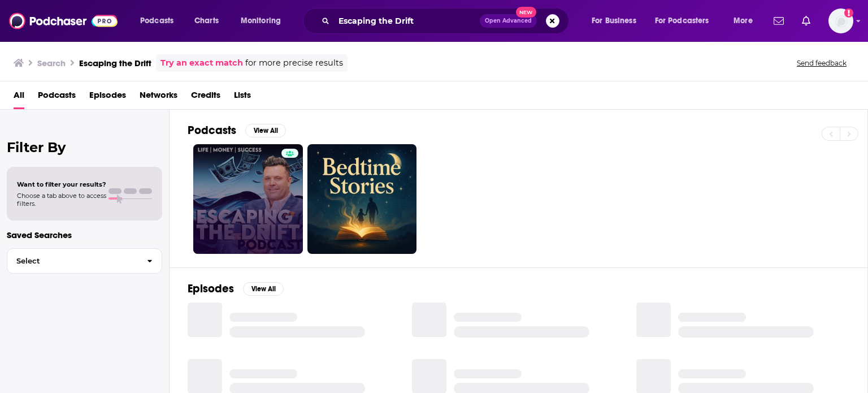 The width and height of the screenshot is (868, 393). What do you see at coordinates (294, 63) in the screenshot?
I see `span: for more precise results` at bounding box center [294, 63].